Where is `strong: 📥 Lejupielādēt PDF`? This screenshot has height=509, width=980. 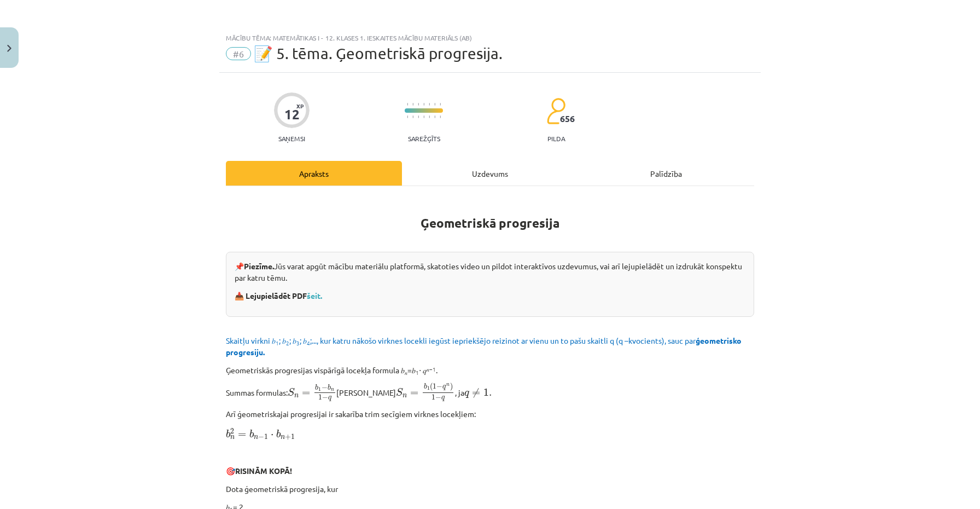
strong: 📥 Lejupielādēt PDF is located at coordinates (279, 295).